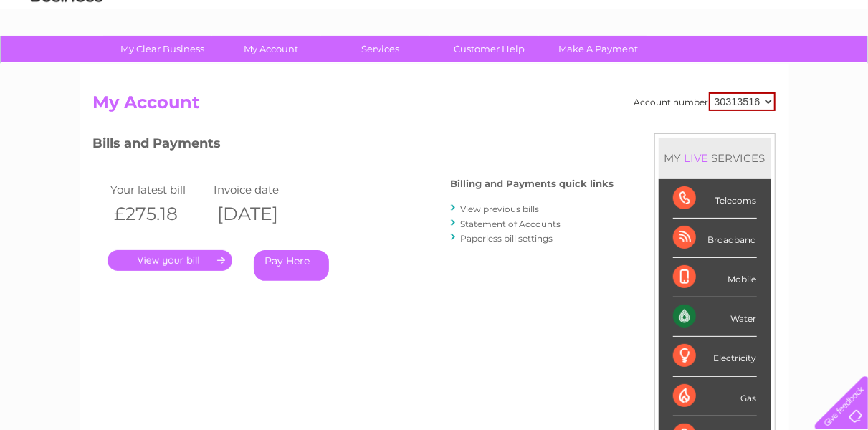 This screenshot has height=430, width=868. What do you see at coordinates (629, 66) in the screenshot?
I see `a: Water` at bounding box center [629, 66].